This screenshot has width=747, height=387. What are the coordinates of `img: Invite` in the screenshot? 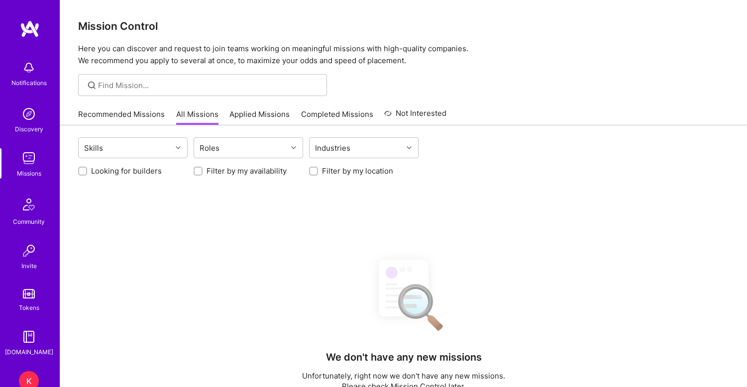 It's located at (29, 251).